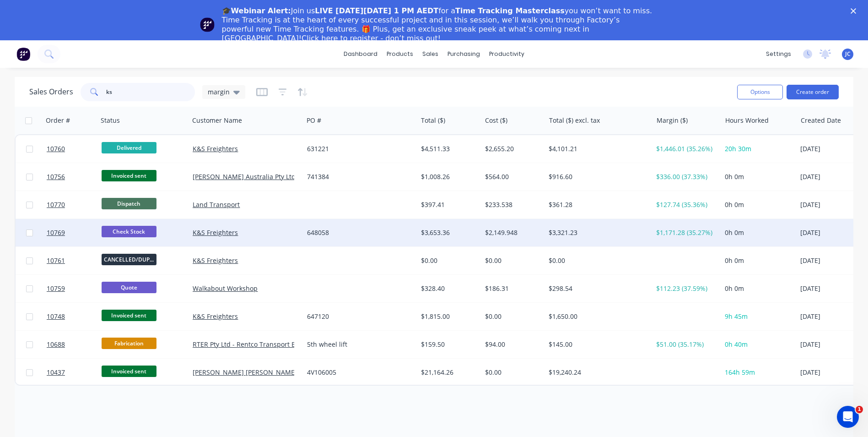 This screenshot has width=868, height=437. Describe the element at coordinates (216, 204) in the screenshot. I see `a: Land Transport` at that location.